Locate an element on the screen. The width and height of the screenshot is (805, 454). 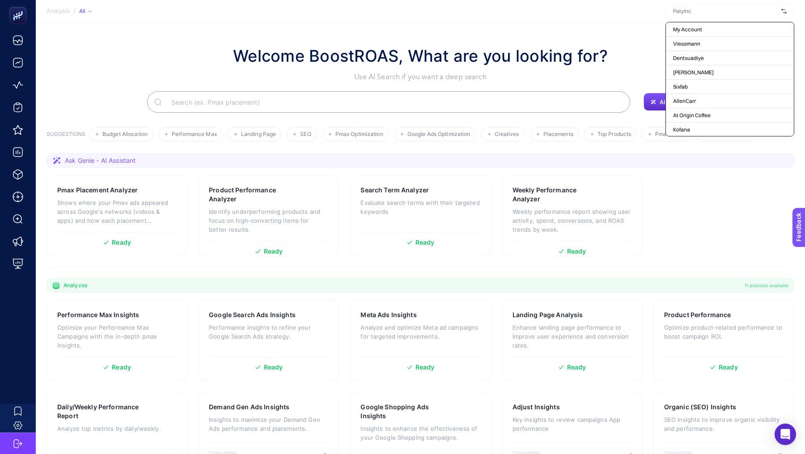
button: AI Search is located at coordinates (669, 102).